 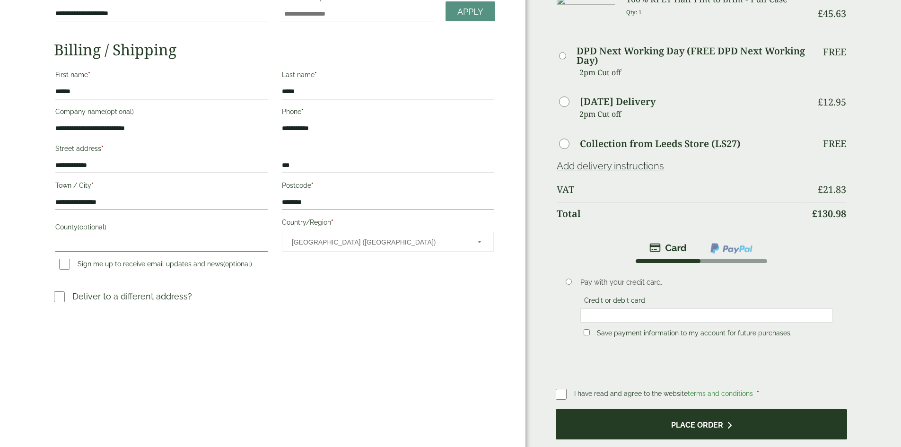 I want to click on label: Save payment information to my account for future purchases., so click(x=695, y=335).